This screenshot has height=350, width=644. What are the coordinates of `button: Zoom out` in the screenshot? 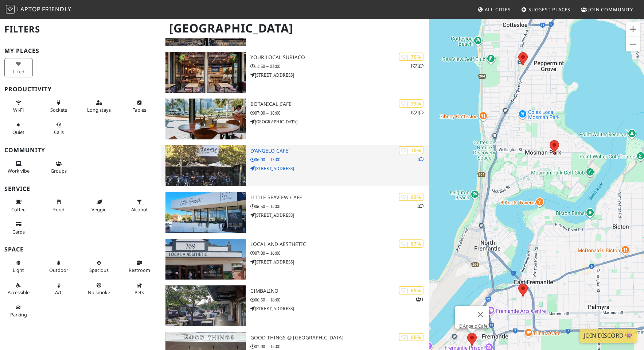 It's located at (633, 44).